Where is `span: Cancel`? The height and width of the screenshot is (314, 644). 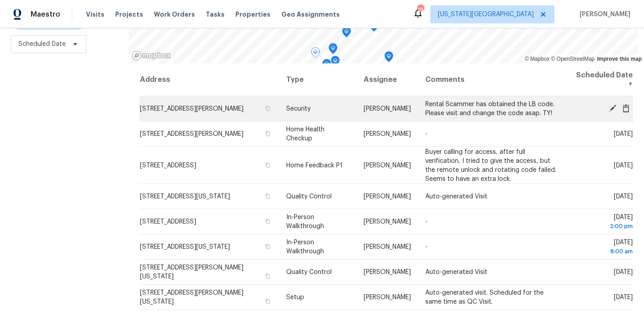 span: Cancel is located at coordinates (626, 108).